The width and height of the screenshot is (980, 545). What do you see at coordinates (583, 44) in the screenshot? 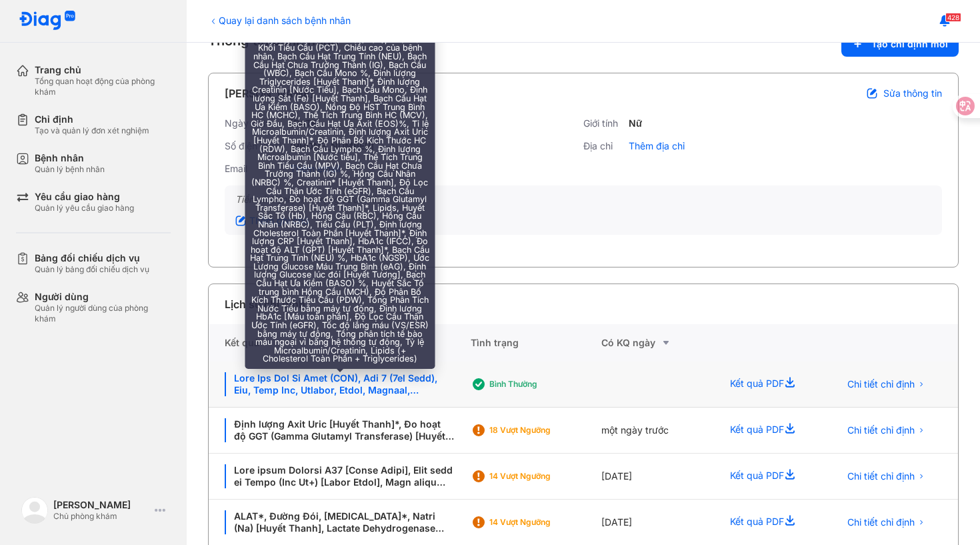
I see `div: Thông tin bệnh nhân` at bounding box center [583, 44].